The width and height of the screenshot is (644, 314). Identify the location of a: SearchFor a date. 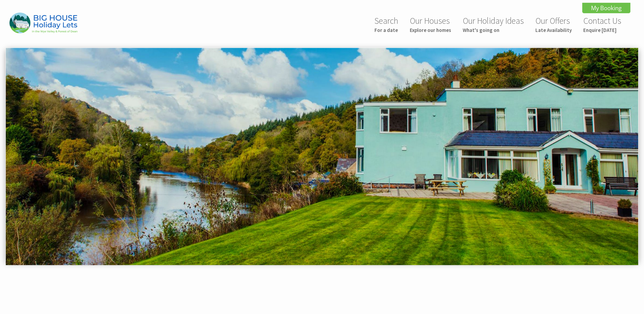
(386, 24).